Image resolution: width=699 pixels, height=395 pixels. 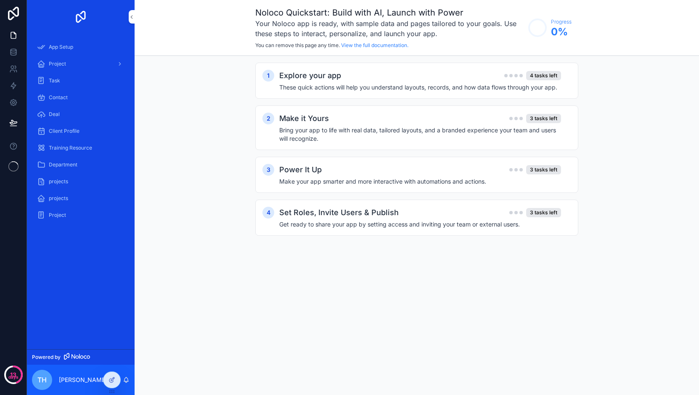 I want to click on a: Deal, so click(x=81, y=114).